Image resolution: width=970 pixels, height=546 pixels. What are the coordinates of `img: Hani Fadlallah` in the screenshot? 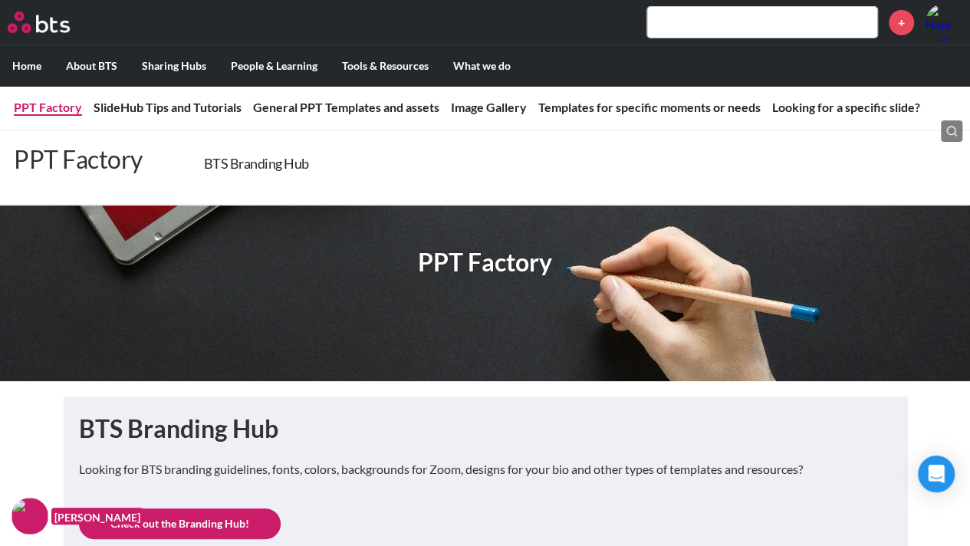 It's located at (944, 22).